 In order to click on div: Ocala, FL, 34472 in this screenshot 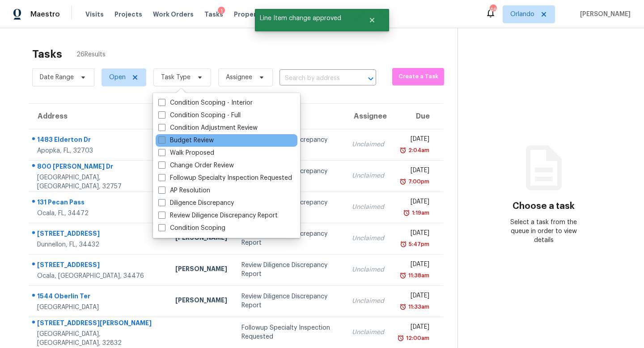, I will do `click(99, 213)`.